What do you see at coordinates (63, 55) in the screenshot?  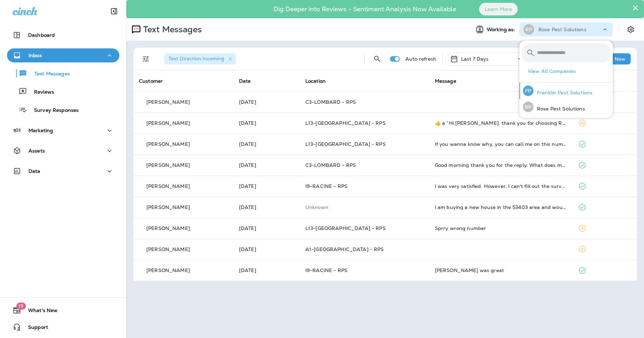 I see `button: Inbox` at bounding box center [63, 55].